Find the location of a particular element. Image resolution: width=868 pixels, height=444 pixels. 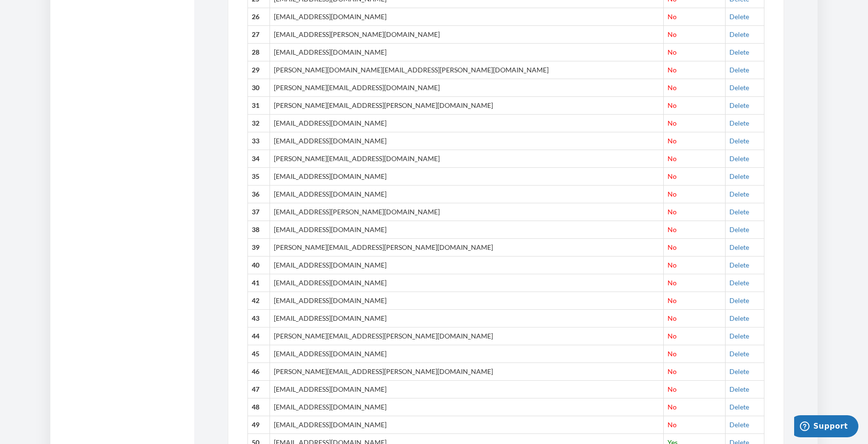

th: 48 is located at coordinates (259, 406).